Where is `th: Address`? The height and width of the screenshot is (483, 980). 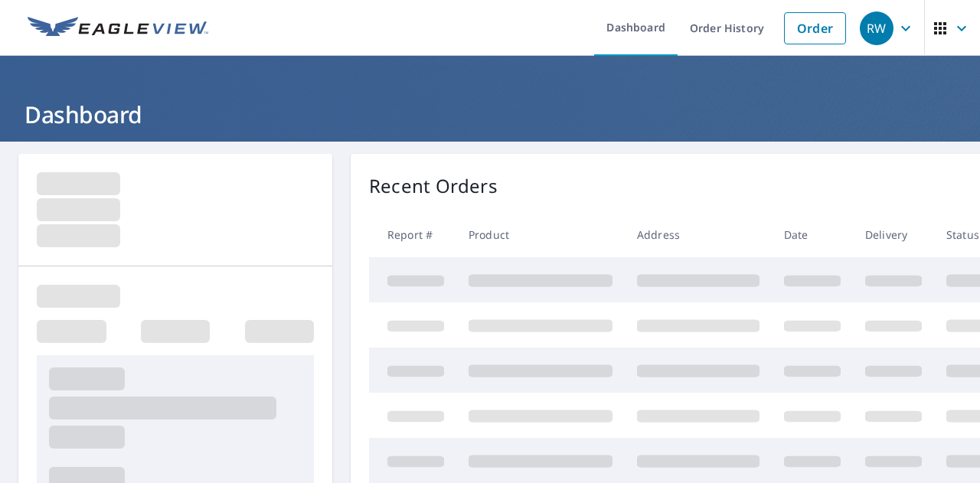
th: Address is located at coordinates (699, 234).